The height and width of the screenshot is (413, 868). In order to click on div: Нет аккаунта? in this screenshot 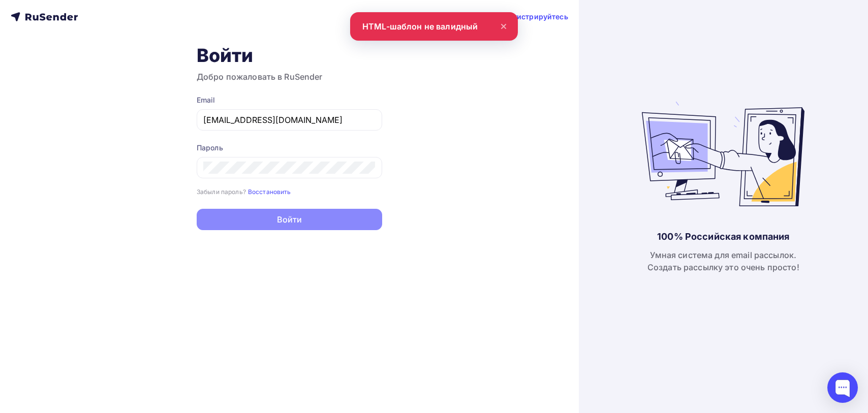, I will do `click(463, 17)`.